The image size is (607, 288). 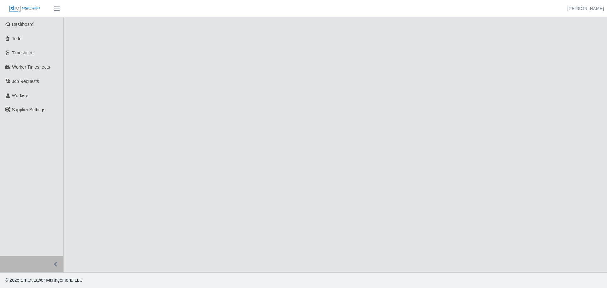 I want to click on span: Supplier Settings, so click(x=29, y=110).